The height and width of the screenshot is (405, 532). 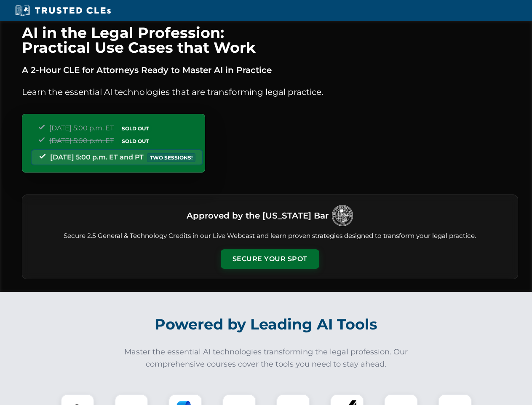 What do you see at coordinates (343, 216) in the screenshot?
I see `img: Logo` at bounding box center [343, 216].